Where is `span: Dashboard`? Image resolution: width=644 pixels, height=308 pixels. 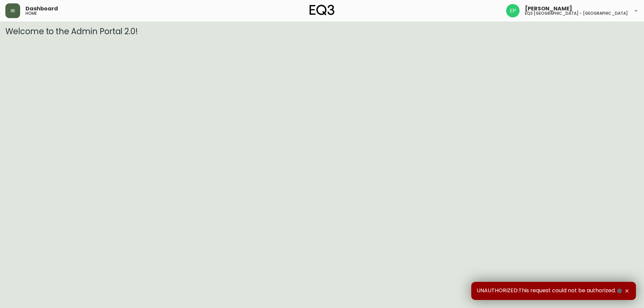
span: Dashboard is located at coordinates (42, 8).